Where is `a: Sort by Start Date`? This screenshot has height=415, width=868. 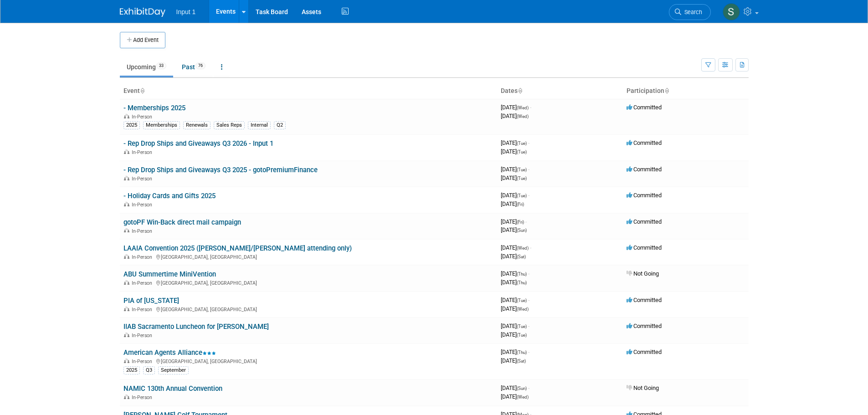 a: Sort by Start Date is located at coordinates (520, 91).